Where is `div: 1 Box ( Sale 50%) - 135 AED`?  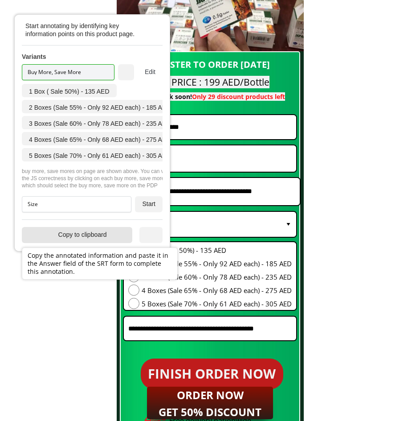
div: 1 Box ( Sale 50%) - 135 AED is located at coordinates (69, 90).